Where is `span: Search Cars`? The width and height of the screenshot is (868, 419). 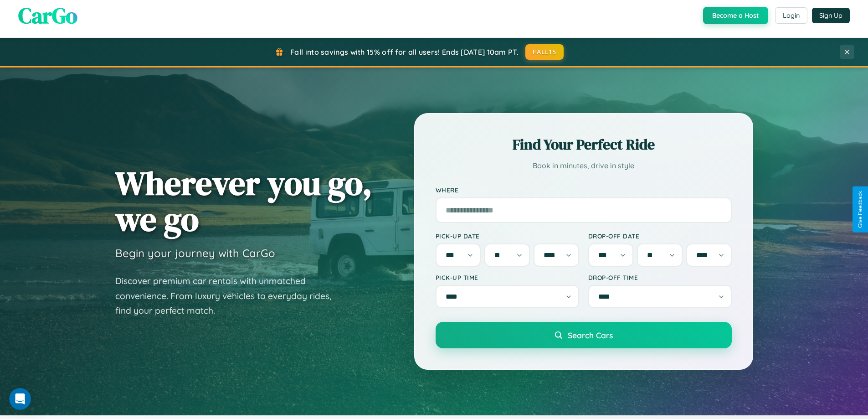 span: Search Cars is located at coordinates (590, 335).